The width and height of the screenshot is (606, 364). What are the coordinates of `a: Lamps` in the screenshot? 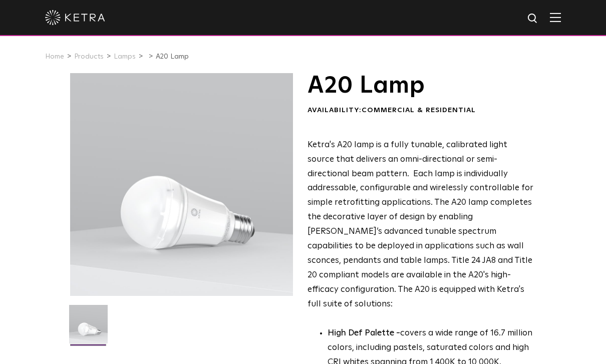 It's located at (125, 57).